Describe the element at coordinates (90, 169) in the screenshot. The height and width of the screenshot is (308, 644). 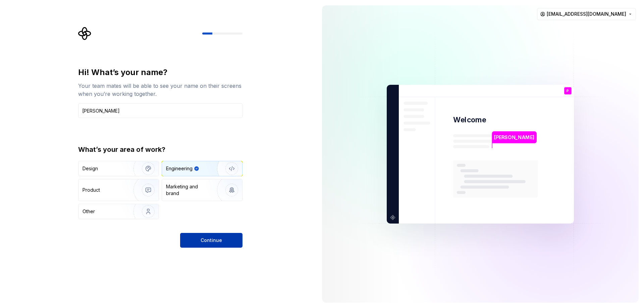
I see `div: Design` at that location.